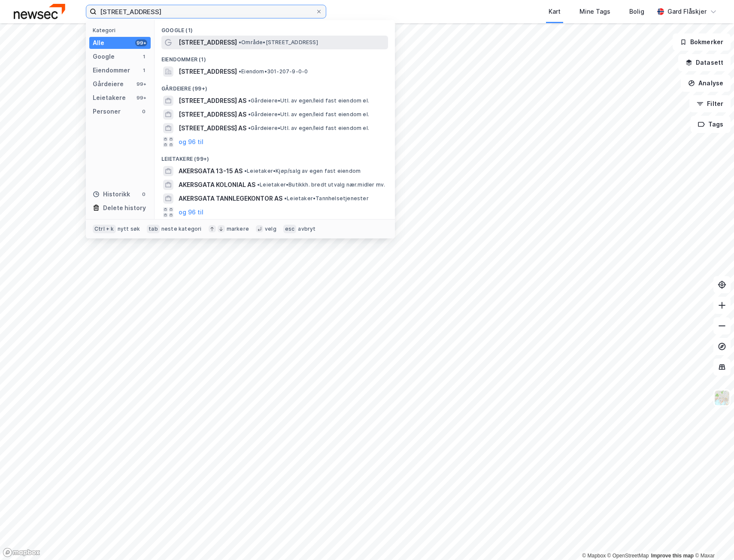  Describe the element at coordinates (701, 42) in the screenshot. I see `button: Bokmerker` at that location.